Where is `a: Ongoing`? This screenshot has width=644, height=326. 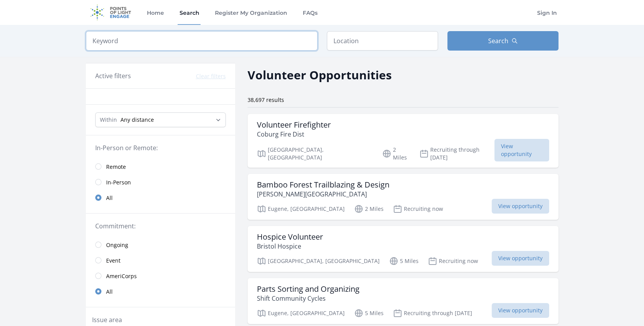 a: Ongoing is located at coordinates (161, 245).